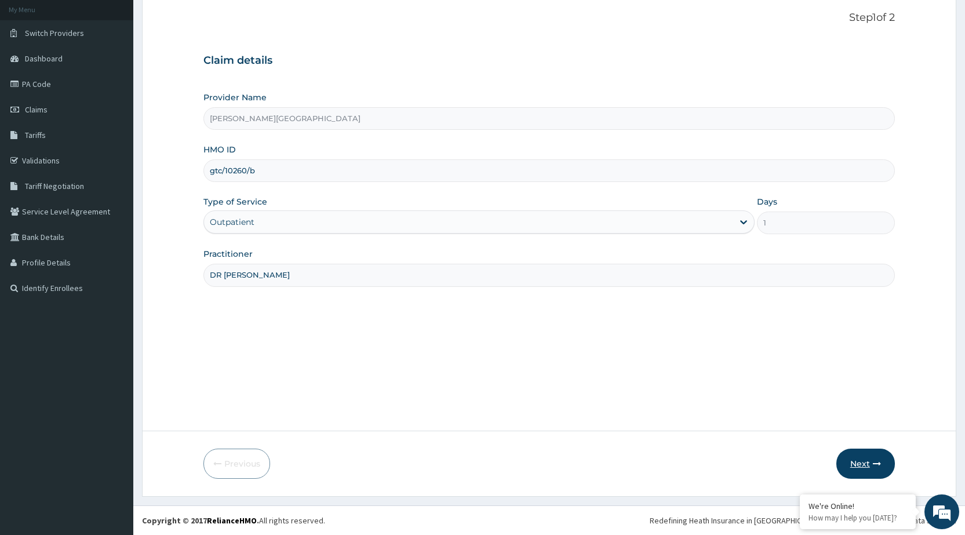 The height and width of the screenshot is (535, 965). I want to click on a: RelianceHMO, so click(232, 520).